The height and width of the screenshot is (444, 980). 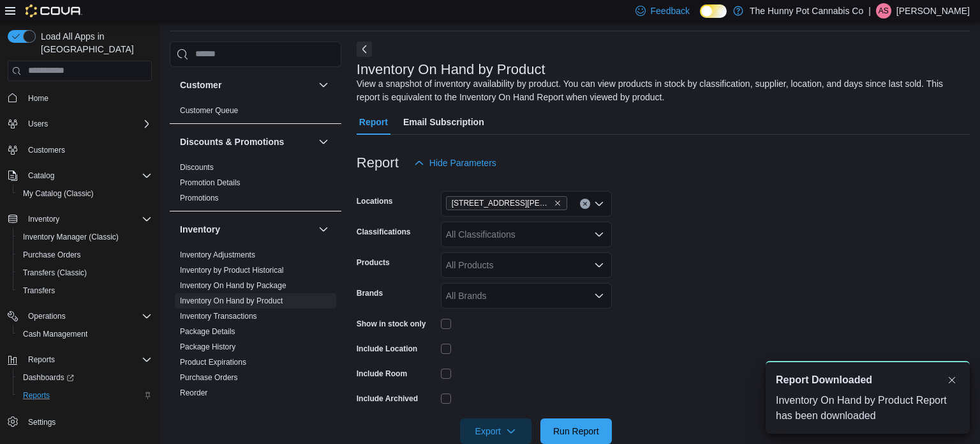 What do you see at coordinates (255, 113) in the screenshot?
I see `div: Customer` at bounding box center [255, 113].